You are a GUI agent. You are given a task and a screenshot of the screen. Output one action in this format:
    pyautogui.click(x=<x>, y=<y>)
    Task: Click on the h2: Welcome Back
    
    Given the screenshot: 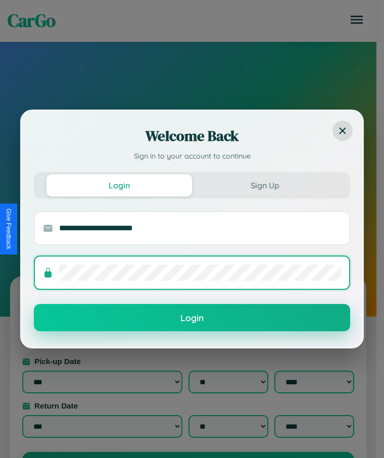 What is the action you would take?
    pyautogui.click(x=192, y=136)
    